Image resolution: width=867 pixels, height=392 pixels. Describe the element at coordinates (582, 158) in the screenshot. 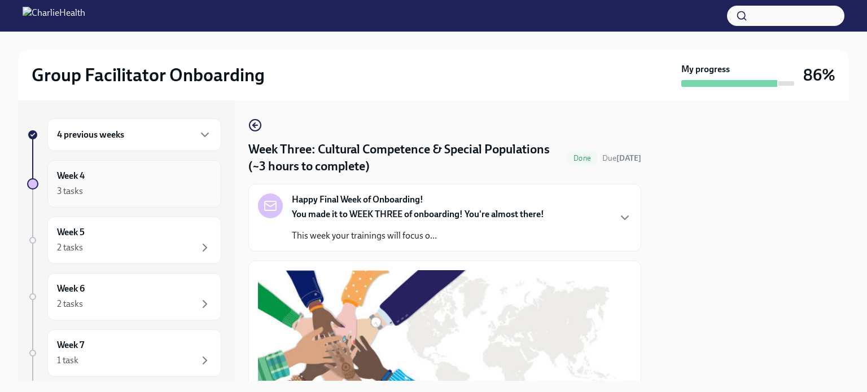

I see `span: Done` at that location.